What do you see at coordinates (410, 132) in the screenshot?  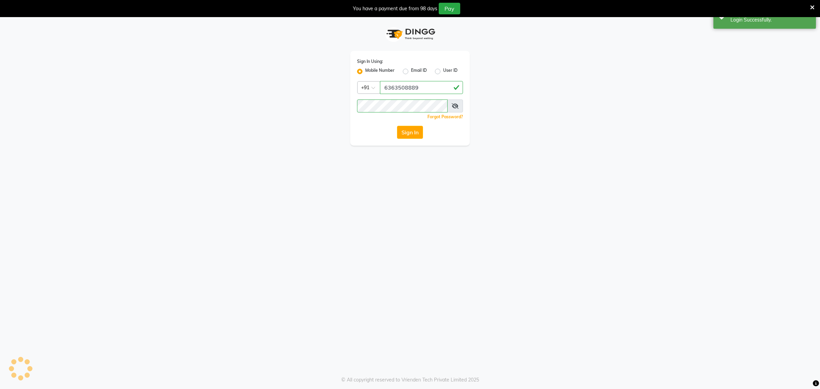 I see `button: Sign In` at bounding box center [410, 132].